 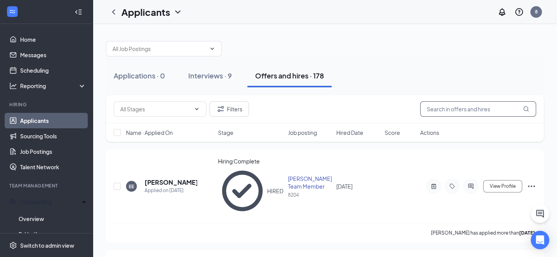 What do you see at coordinates (251, 161) in the screenshot?
I see `div: Hiring Complete` at bounding box center [251, 161].